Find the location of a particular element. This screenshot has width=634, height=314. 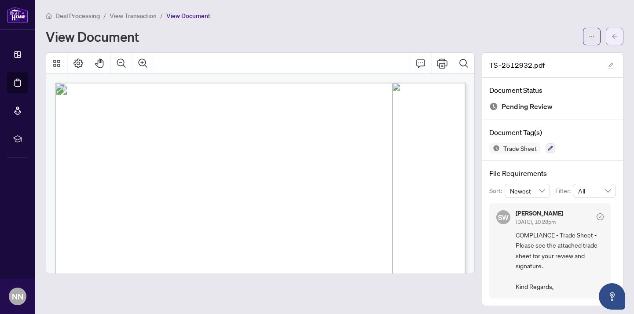

span: ellipsis is located at coordinates (592, 37).